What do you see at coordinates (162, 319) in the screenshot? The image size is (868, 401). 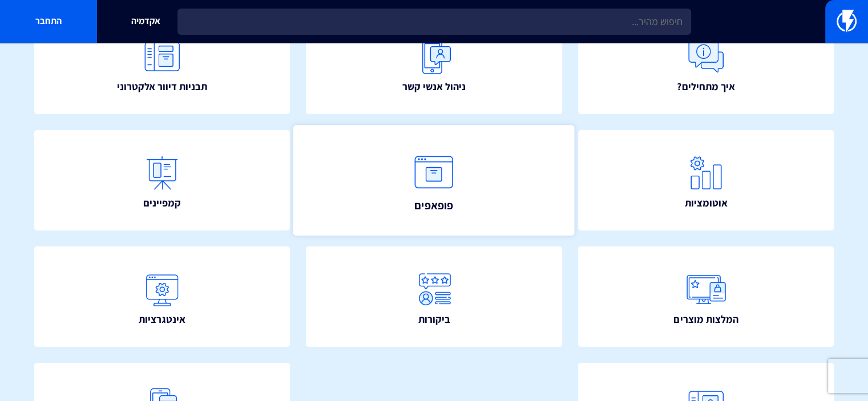 I see `span: אינטגרציות` at bounding box center [162, 319].